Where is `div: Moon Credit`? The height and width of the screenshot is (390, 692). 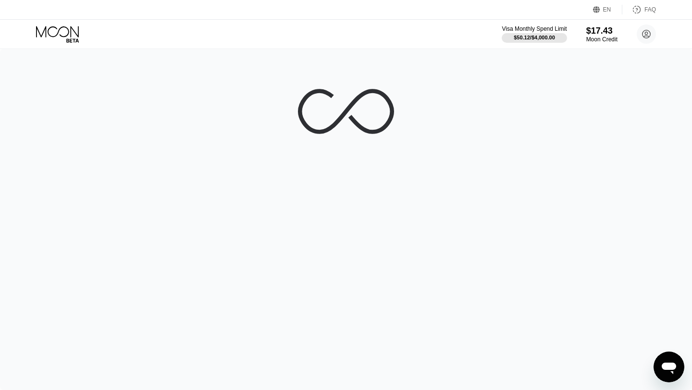
div: Moon Credit is located at coordinates (601, 39).